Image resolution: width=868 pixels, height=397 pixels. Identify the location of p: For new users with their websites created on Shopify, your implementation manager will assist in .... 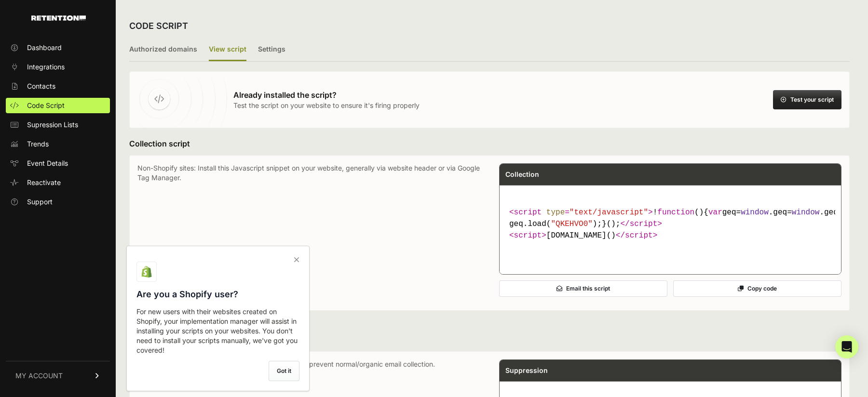
(218, 331).